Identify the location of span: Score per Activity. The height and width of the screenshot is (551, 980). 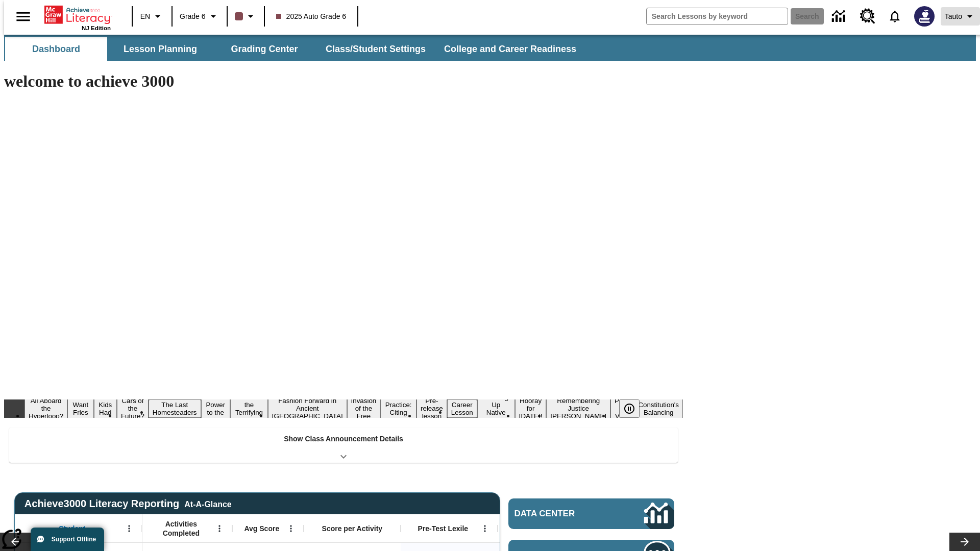
(352, 528).